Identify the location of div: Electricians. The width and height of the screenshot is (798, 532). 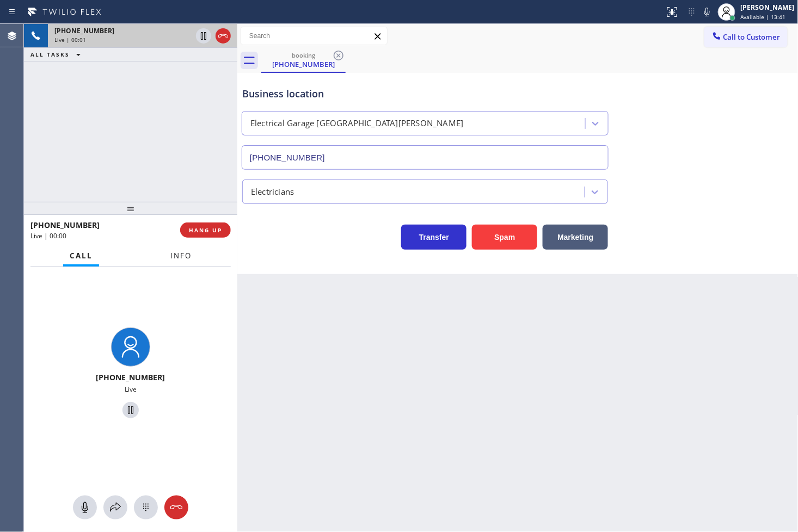
(272, 192).